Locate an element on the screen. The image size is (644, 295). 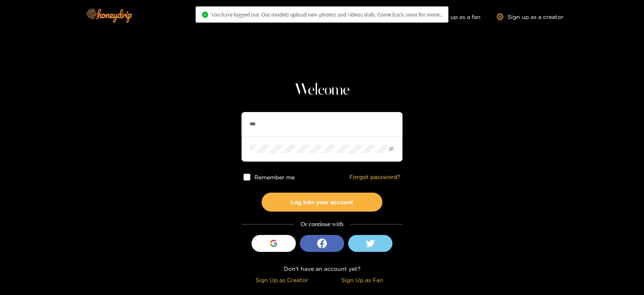
a: Sign up as a creator is located at coordinates (530, 17).